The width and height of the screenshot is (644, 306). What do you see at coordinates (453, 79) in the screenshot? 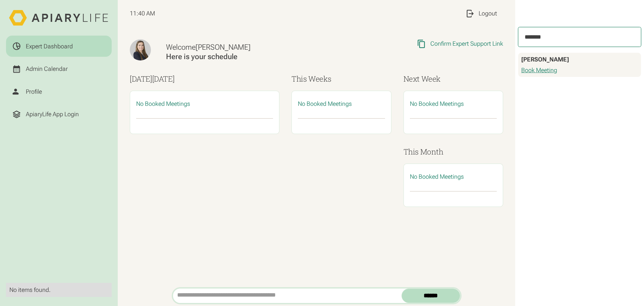
I see `h3: Next Week` at bounding box center [453, 79].